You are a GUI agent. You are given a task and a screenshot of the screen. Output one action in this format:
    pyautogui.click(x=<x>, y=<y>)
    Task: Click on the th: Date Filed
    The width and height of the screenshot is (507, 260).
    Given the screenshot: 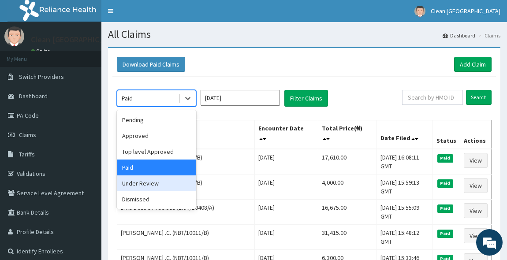 What is the action you would take?
    pyautogui.click(x=404, y=135)
    